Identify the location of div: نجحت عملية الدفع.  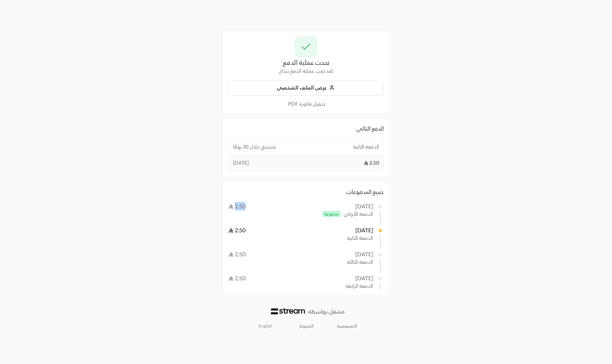
(306, 62).